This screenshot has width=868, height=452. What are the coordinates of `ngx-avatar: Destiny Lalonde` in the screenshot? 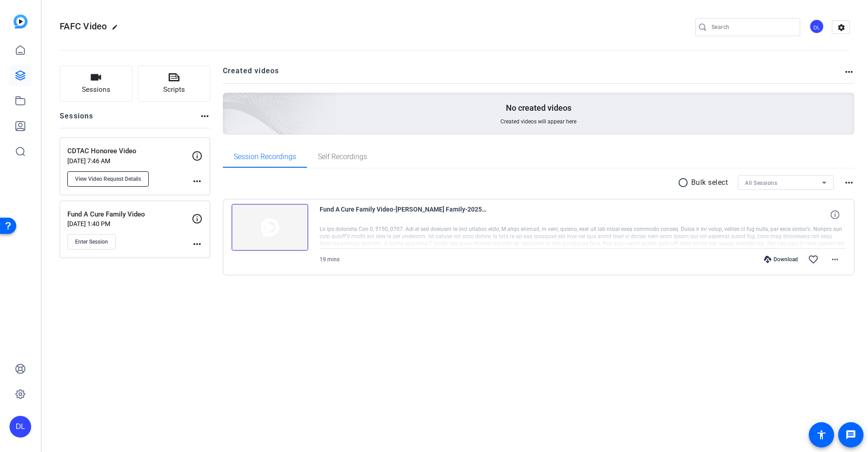 It's located at (817, 27).